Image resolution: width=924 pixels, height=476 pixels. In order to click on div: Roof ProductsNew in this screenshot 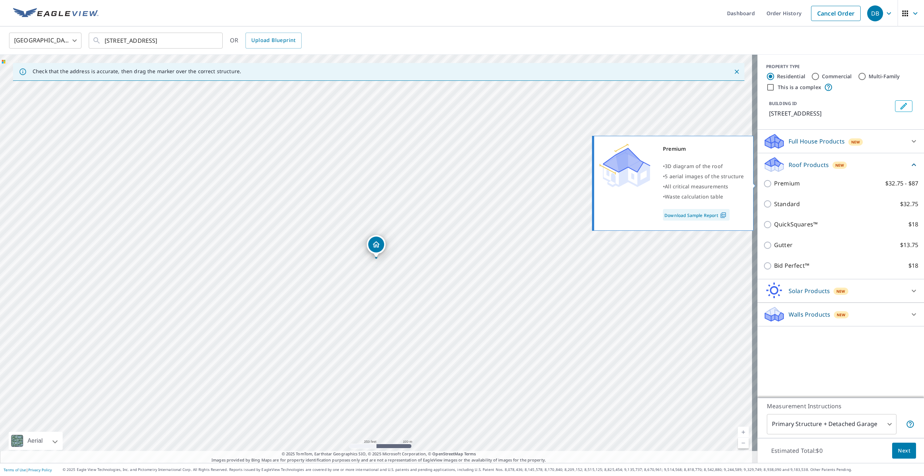, I will do `click(841, 164)`.